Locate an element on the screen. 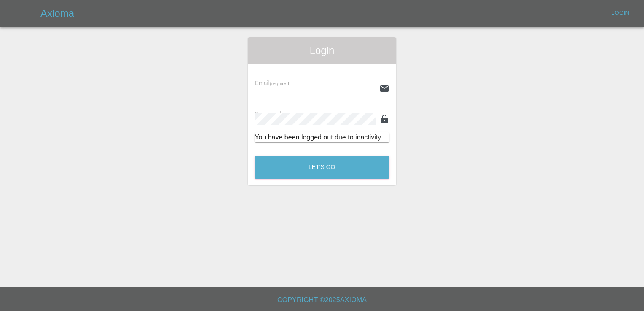 Image resolution: width=644 pixels, height=311 pixels. span: Password is located at coordinates (278, 114).